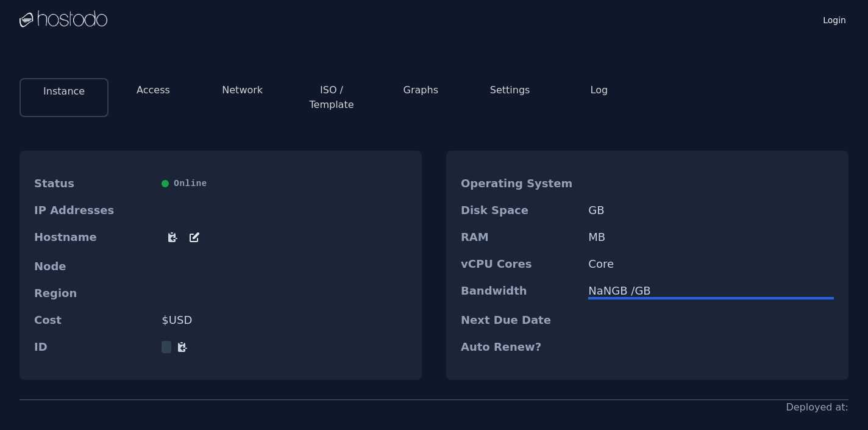 The image size is (868, 430). I want to click on dt: Status, so click(93, 184).